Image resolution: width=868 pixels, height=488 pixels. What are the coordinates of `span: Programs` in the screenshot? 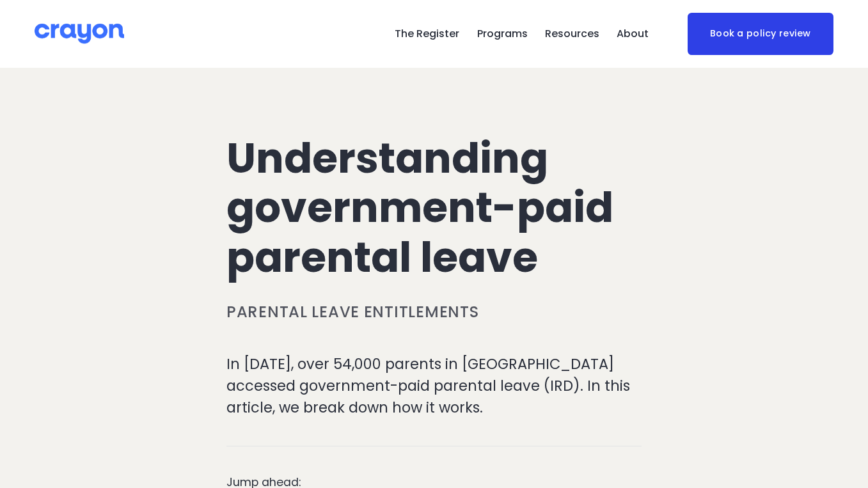 It's located at (502, 34).